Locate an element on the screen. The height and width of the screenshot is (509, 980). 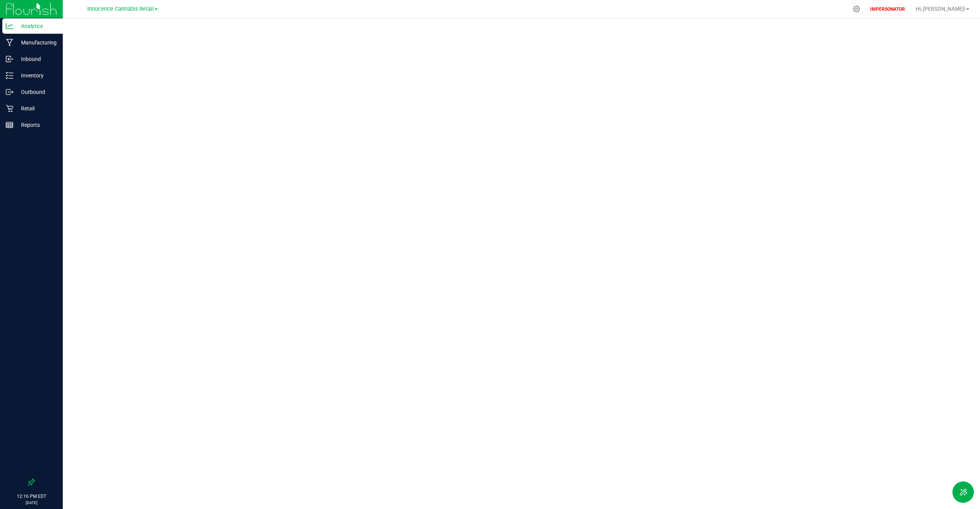
p: Inbound is located at coordinates (36, 59).